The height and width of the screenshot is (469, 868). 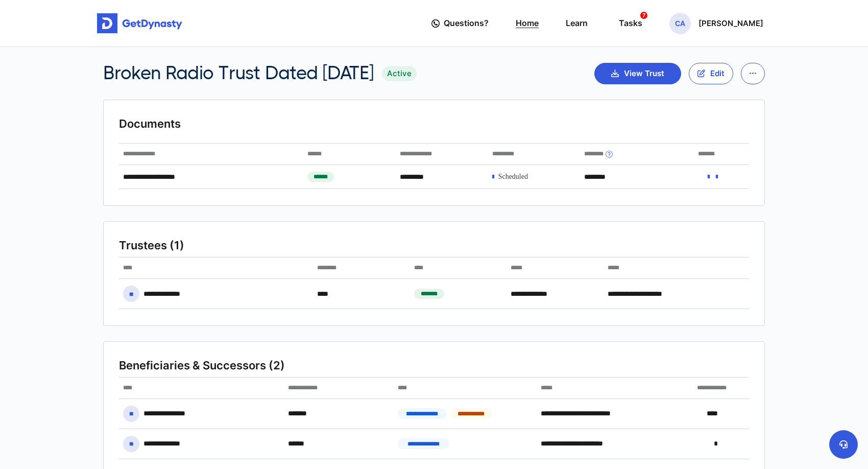 What do you see at coordinates (139, 24) in the screenshot?
I see `img: Get started for free with Dynasty Trust Company` at bounding box center [139, 24].